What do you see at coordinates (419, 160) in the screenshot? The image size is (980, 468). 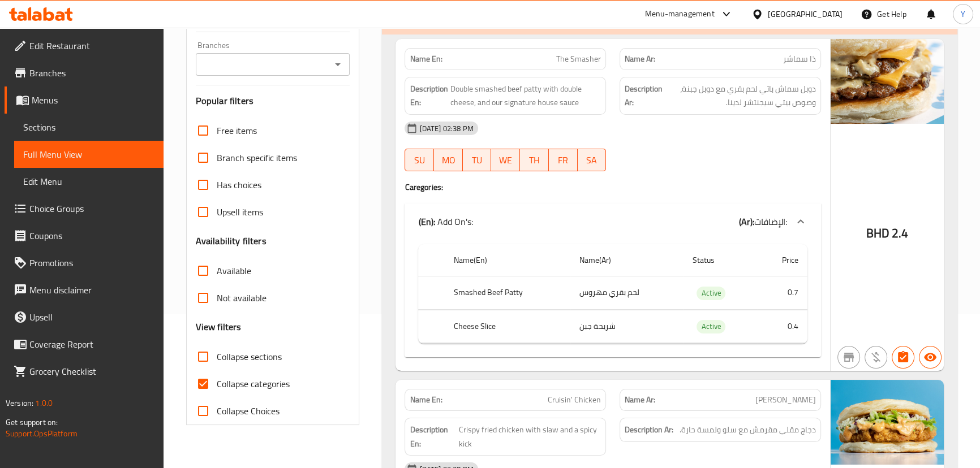 I see `button: SU` at bounding box center [419, 160].